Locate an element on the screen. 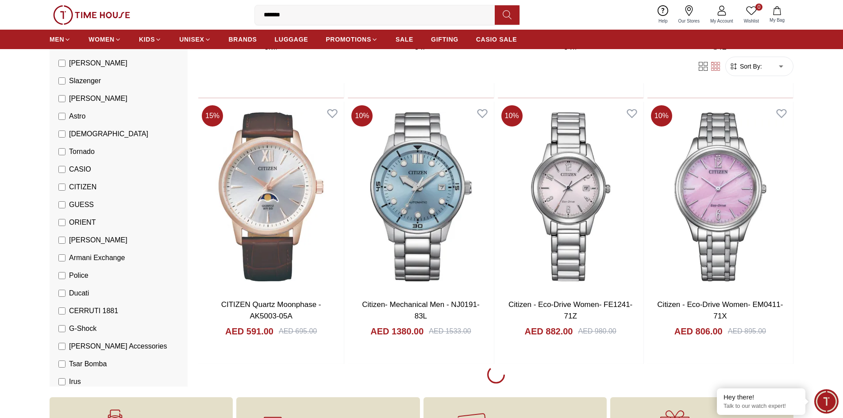 Image resolution: width=843 pixels, height=418 pixels. span: Tornado is located at coordinates (82, 152).